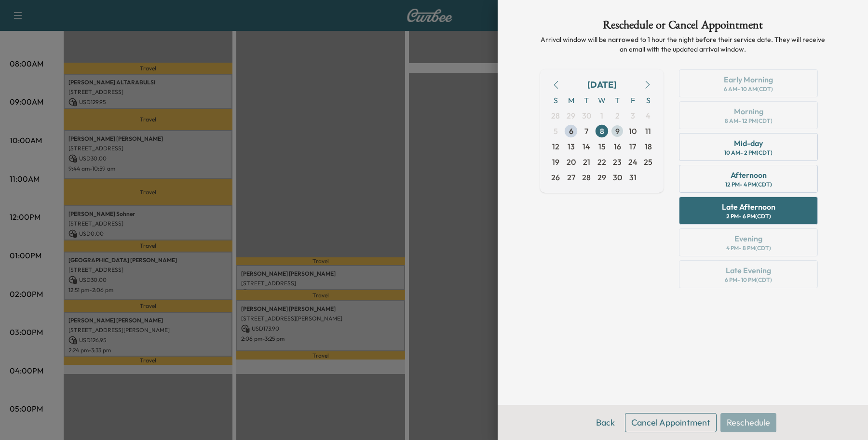 This screenshot has width=868, height=440. Describe the element at coordinates (648, 162) in the screenshot. I see `span: 25` at that location.